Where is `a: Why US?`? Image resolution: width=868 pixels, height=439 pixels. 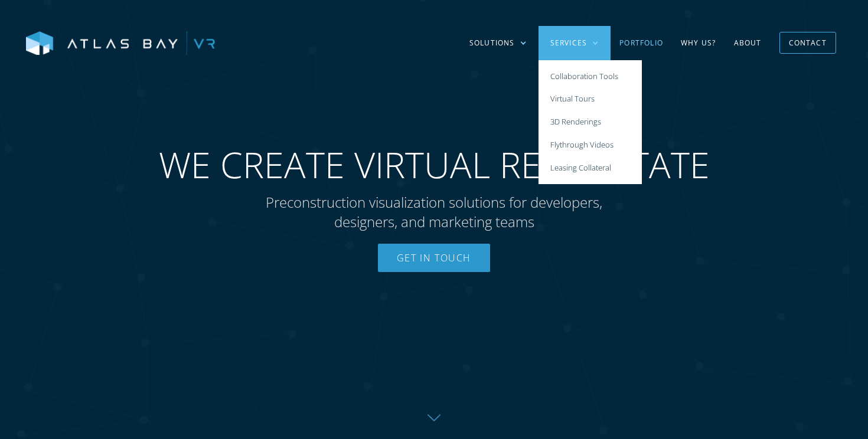 a: Why US? is located at coordinates (698, 43).